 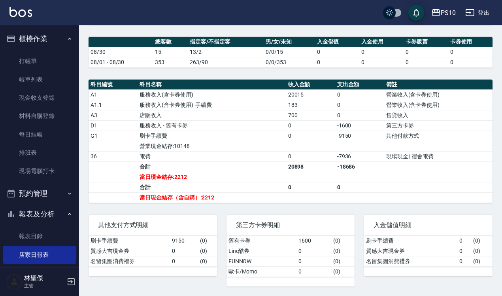 I want to click on td: A1, so click(x=113, y=94).